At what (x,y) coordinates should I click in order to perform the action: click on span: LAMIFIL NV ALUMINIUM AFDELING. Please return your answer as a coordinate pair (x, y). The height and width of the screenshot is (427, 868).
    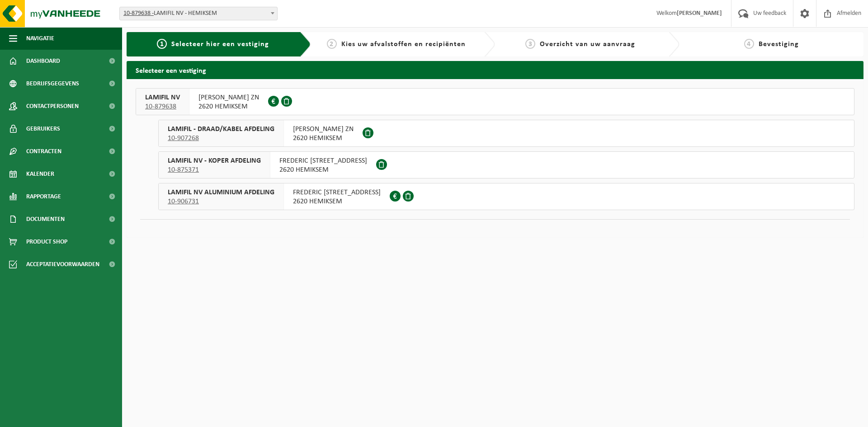
    Looking at the image, I should click on (221, 192).